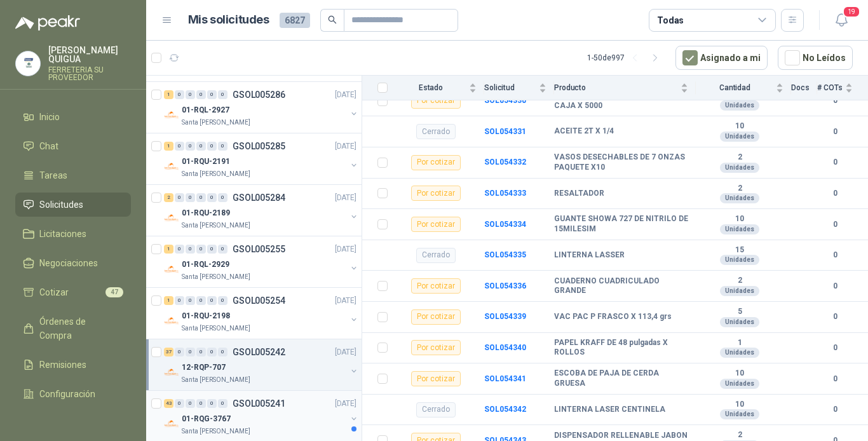  Describe the element at coordinates (505, 255) in the screenshot. I see `a: SOL054335` at that location.